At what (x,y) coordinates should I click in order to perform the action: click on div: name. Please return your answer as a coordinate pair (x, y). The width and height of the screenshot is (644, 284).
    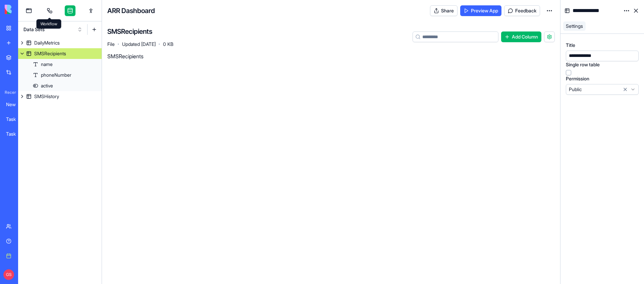
    Looking at the image, I should click on (47, 64).